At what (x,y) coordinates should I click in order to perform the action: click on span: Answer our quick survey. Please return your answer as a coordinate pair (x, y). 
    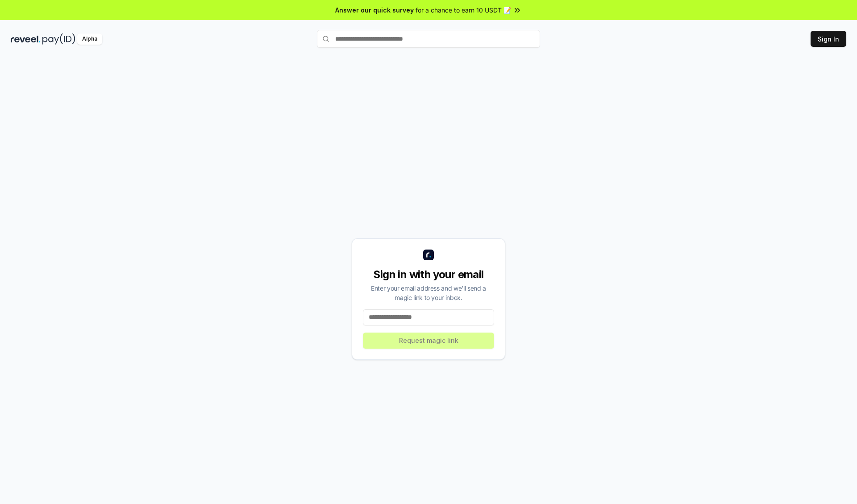
    Looking at the image, I should click on (375, 10).